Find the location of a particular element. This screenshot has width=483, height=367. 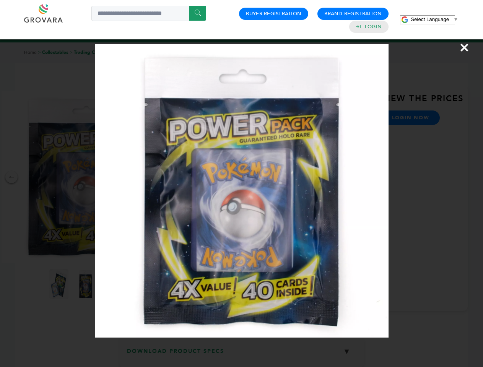

a: Buyer Registration is located at coordinates (273, 14).